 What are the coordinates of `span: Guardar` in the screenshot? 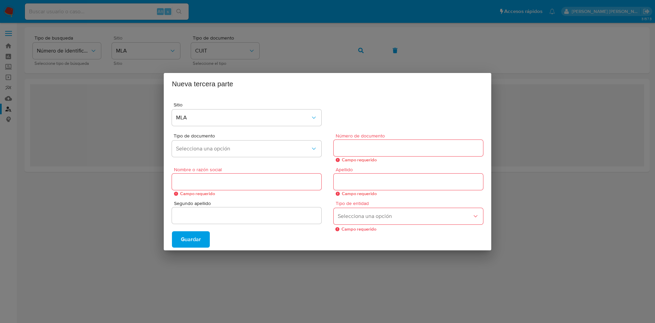 It's located at (191, 239).